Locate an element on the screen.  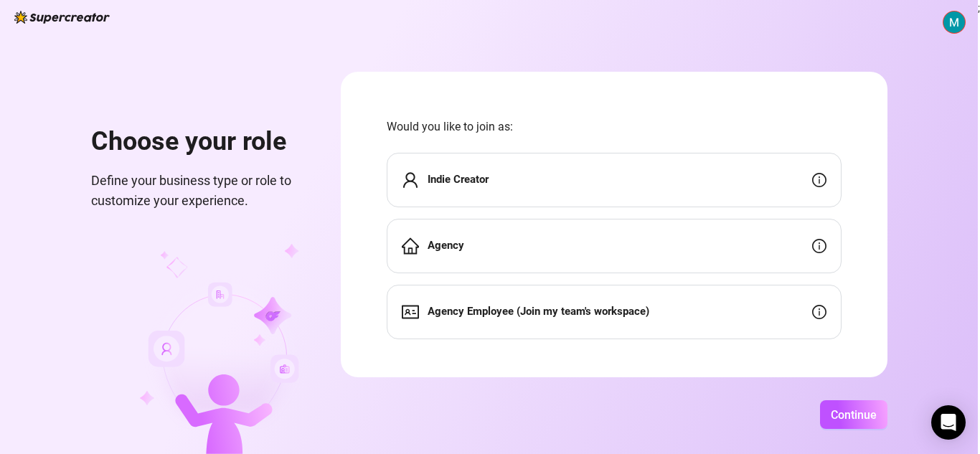
strong: Indie Creator is located at coordinates (458, 179).